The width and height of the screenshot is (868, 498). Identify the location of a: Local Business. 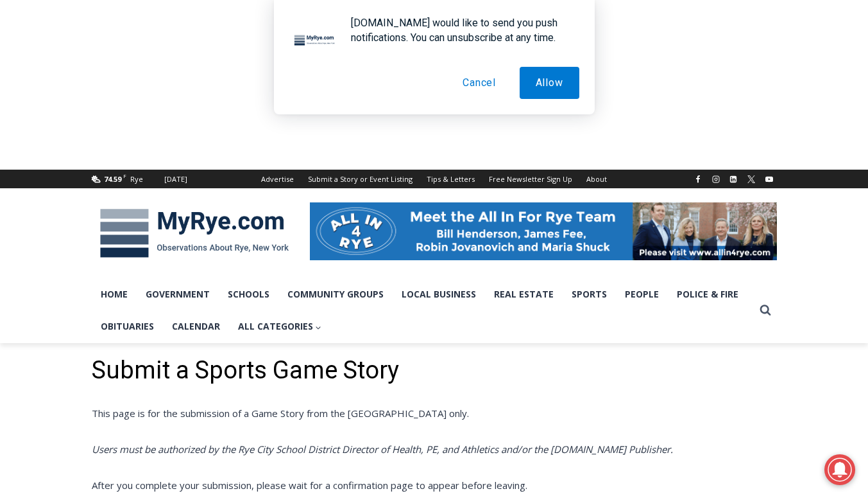
(439, 294).